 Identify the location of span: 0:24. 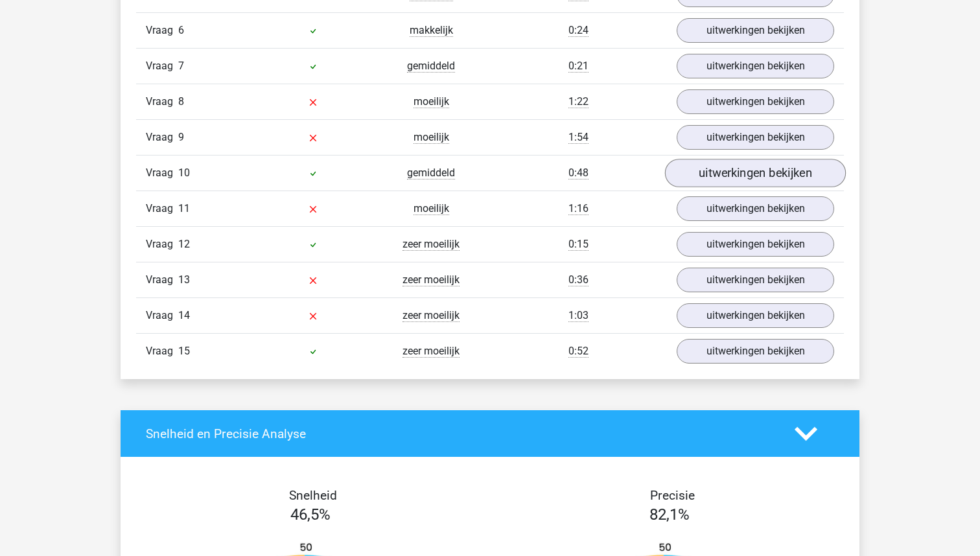
(578, 30).